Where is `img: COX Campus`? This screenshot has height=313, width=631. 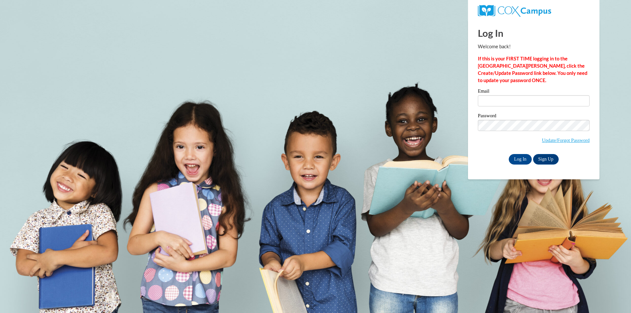 img: COX Campus is located at coordinates (514, 11).